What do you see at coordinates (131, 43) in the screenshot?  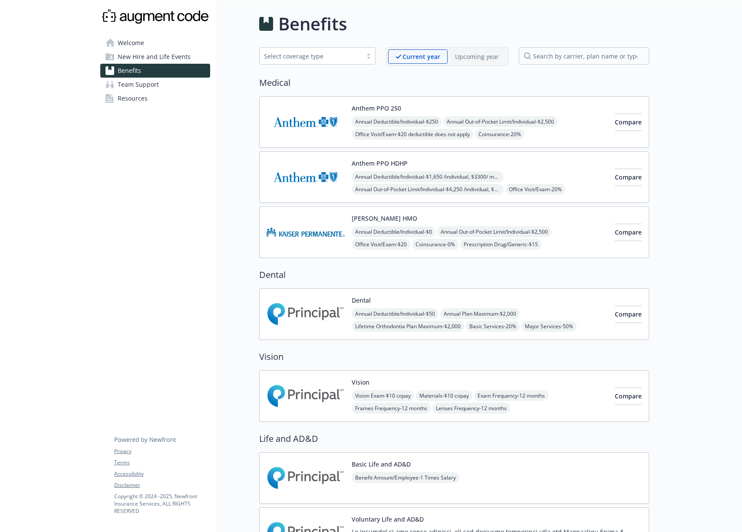 I see `span: Welcome` at bounding box center [131, 43].